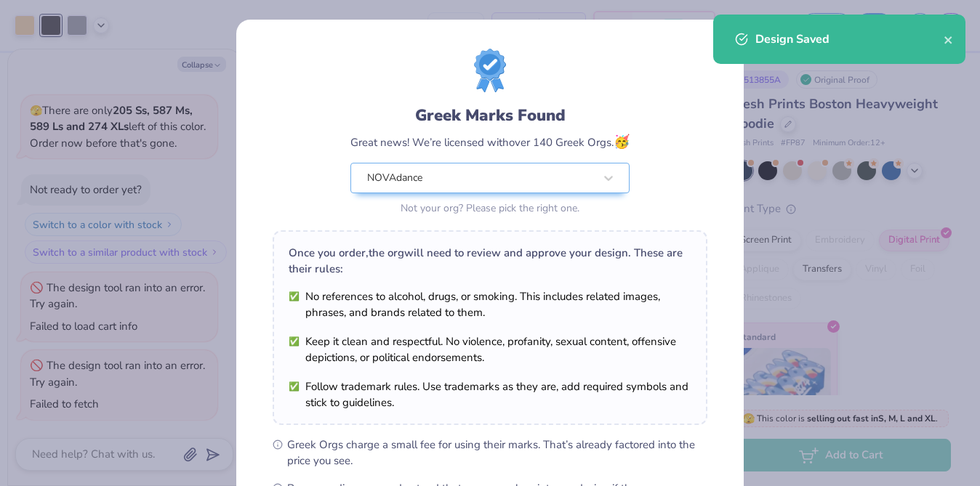  What do you see at coordinates (490, 116) in the screenshot?
I see `div: Greek Marks Found` at bounding box center [490, 116].